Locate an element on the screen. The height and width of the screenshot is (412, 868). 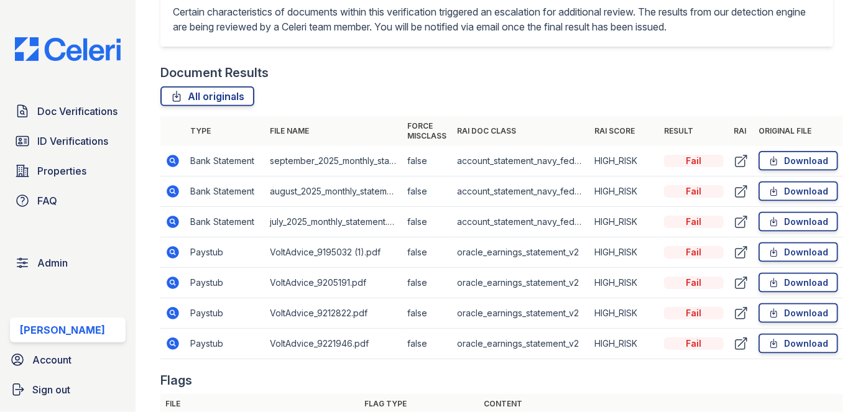
th: RAI Doc Class is located at coordinates (520, 131).